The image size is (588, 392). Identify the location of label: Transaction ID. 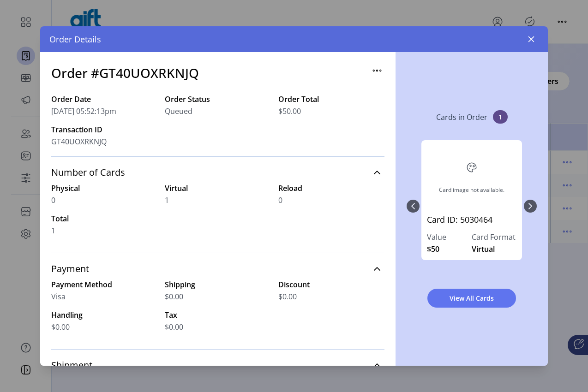
(104, 130).